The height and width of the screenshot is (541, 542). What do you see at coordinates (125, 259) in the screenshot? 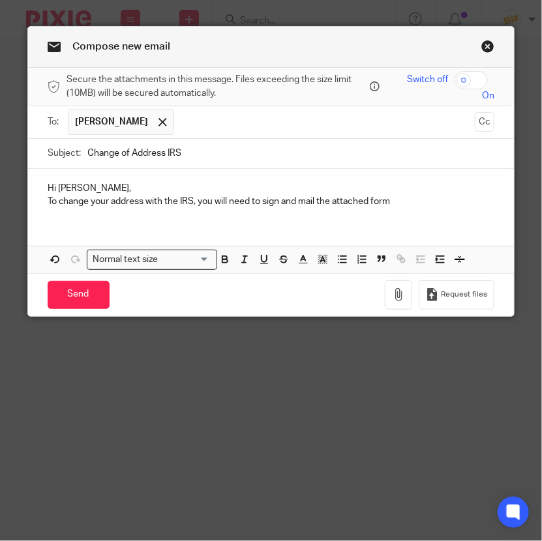
I see `span: Normal text size` at bounding box center [125, 259].